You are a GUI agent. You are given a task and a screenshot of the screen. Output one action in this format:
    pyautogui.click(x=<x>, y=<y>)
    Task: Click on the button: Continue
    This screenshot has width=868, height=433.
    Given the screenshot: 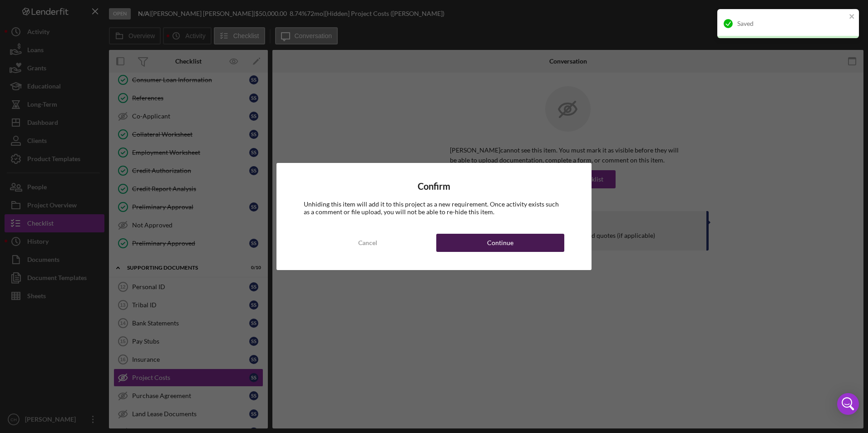 What is the action you would take?
    pyautogui.click(x=500, y=243)
    